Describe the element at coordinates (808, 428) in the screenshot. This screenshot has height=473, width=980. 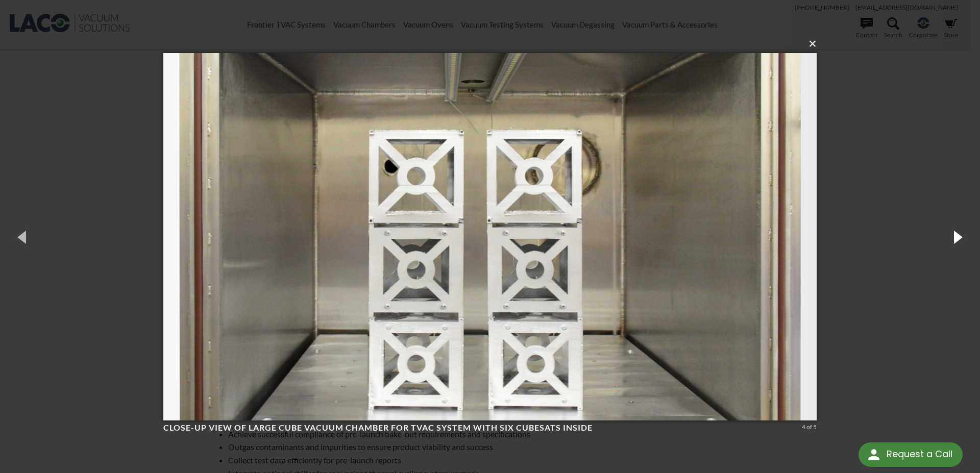
I see `div: 4 of 5` at that location.